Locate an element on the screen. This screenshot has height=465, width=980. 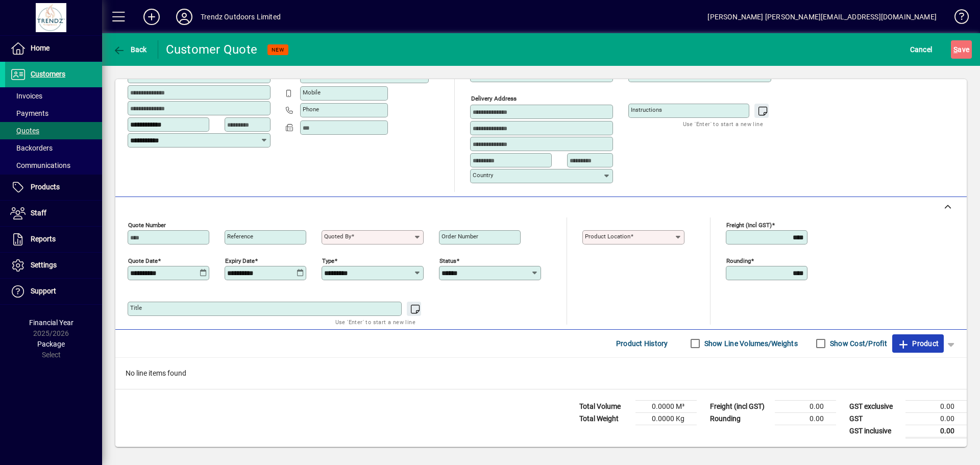
span: Products is located at coordinates (45, 187).